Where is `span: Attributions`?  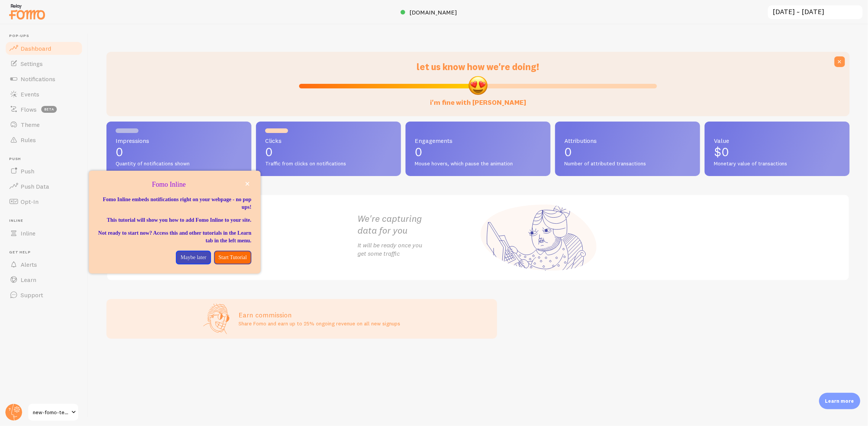 span: Attributions is located at coordinates (628, 141).